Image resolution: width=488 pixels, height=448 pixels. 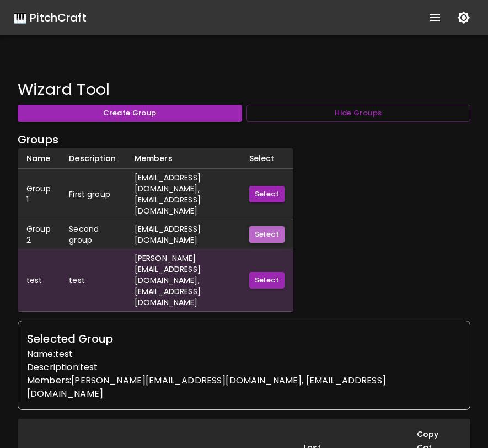 What do you see at coordinates (92, 234) in the screenshot?
I see `td: Second group` at bounding box center [92, 234].